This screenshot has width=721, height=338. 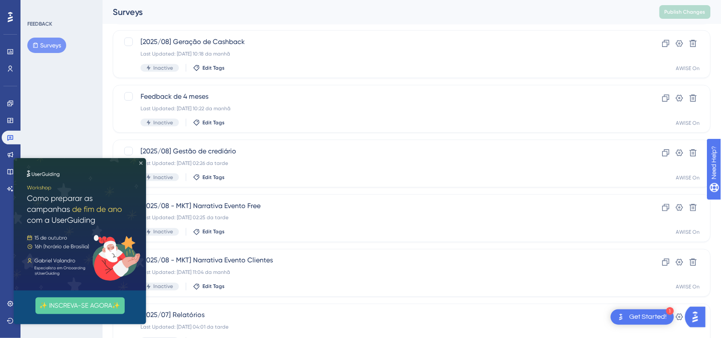 What do you see at coordinates (685, 12) in the screenshot?
I see `button: Publish Changes` at bounding box center [685, 12].